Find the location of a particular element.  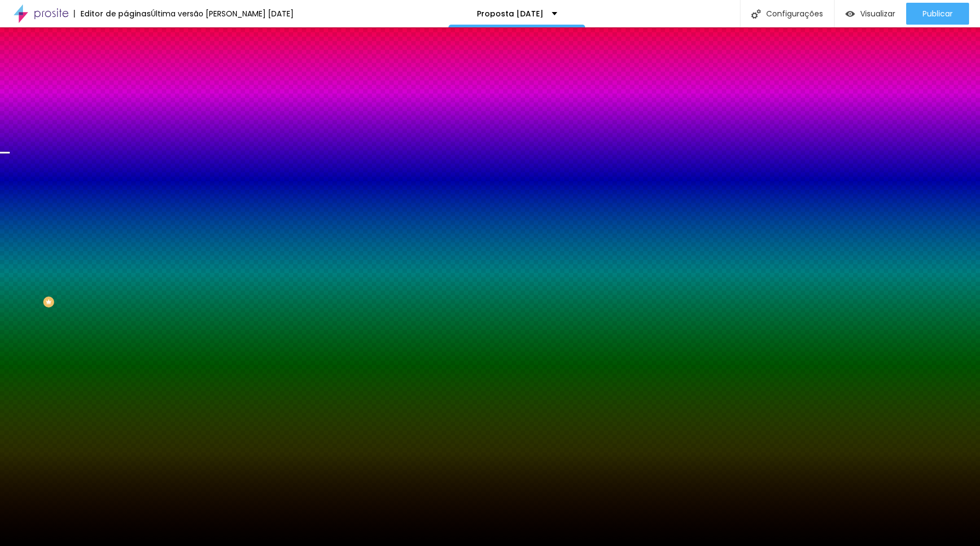

button: Publicar is located at coordinates (937, 14).